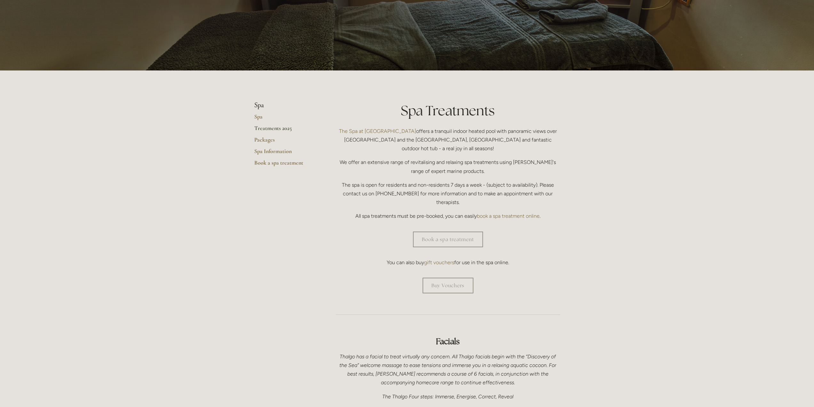 This screenshot has width=814, height=407. What do you see at coordinates (448, 396) in the screenshot?
I see `em: The Thalgo Four steps: Immerse, Energise, Correct, Reveal` at bounding box center [448, 396].